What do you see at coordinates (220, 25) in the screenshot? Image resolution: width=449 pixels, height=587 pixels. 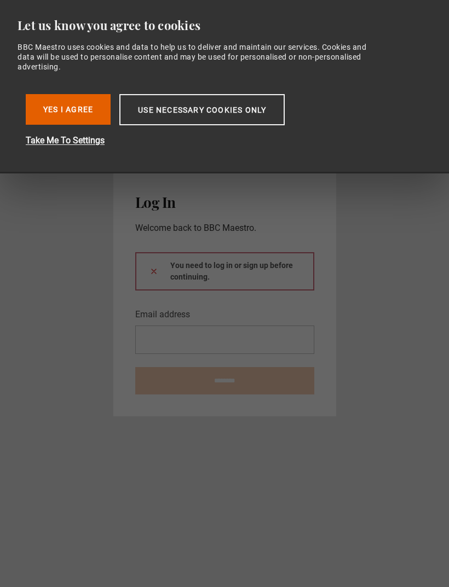 I see `div: Let us know you agree to cookies` at bounding box center [220, 25].